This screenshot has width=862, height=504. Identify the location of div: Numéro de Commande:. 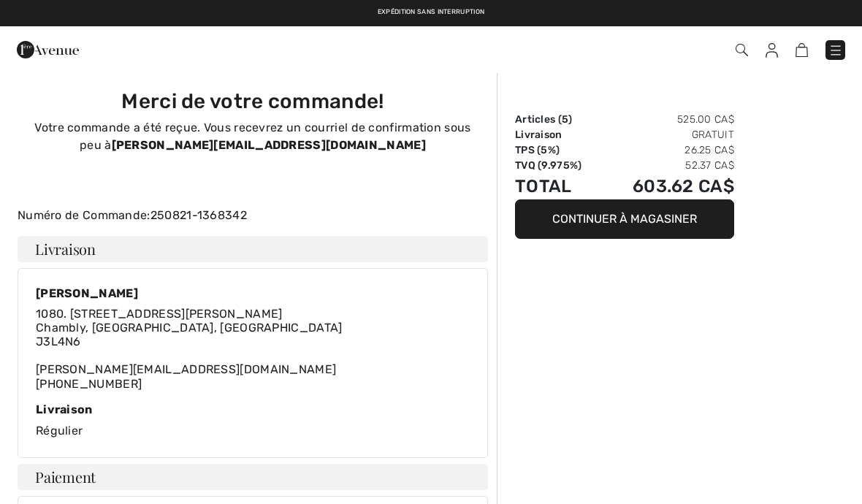
(253, 215).